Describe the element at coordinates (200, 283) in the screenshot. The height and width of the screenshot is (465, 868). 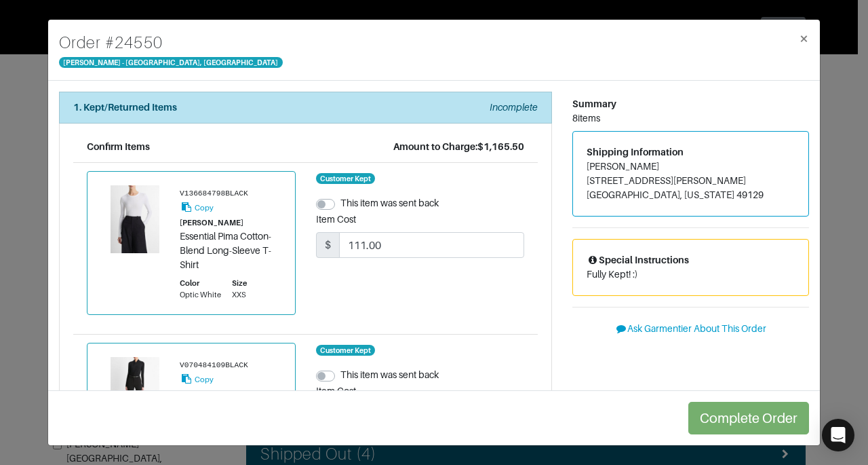
I see `div: Color` at that location.